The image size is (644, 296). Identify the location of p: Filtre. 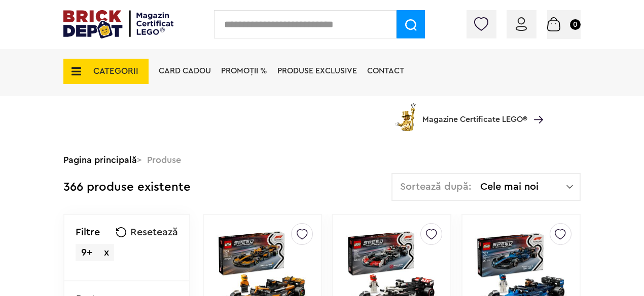
(88, 232).